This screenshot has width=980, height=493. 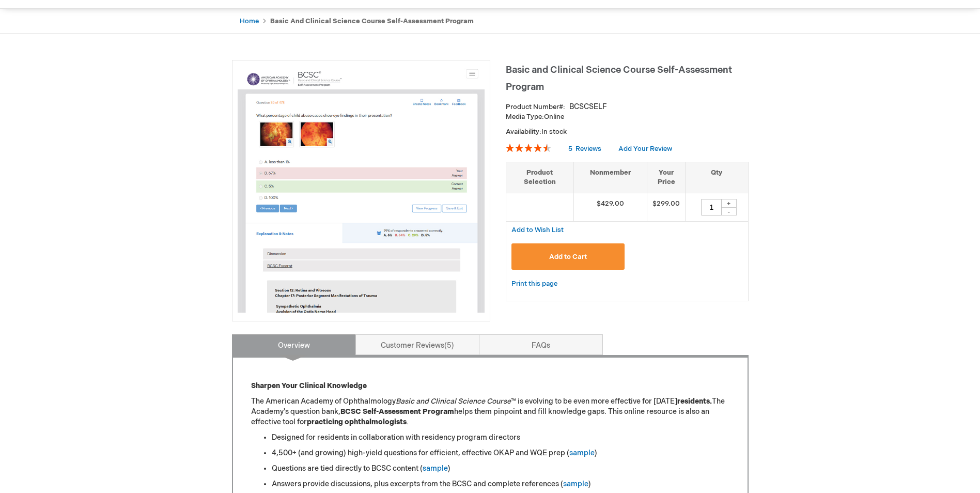 I want to click on a: 5 Reviews, so click(x=586, y=149).